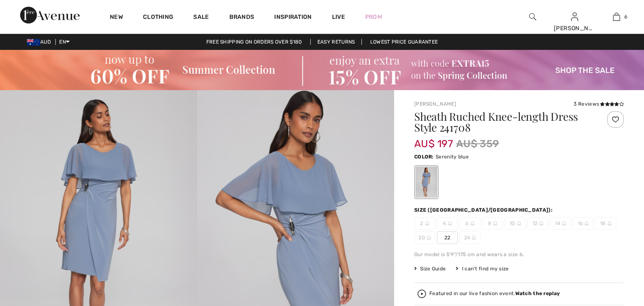 This screenshot has height=306, width=644. What do you see at coordinates (447, 223) in the screenshot?
I see `span: 4` at bounding box center [447, 223].